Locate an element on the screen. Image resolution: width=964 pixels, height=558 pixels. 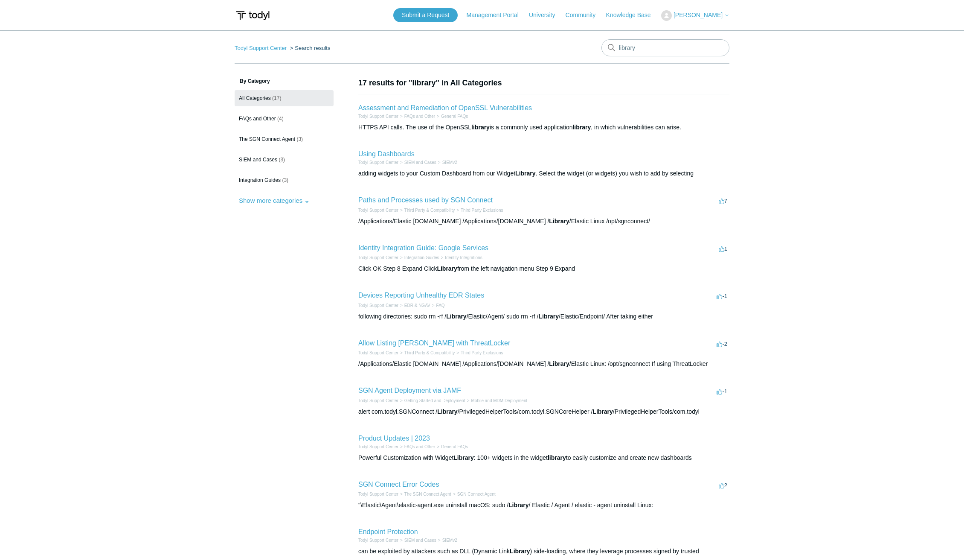
span: FAQs and Other is located at coordinates (257, 119).